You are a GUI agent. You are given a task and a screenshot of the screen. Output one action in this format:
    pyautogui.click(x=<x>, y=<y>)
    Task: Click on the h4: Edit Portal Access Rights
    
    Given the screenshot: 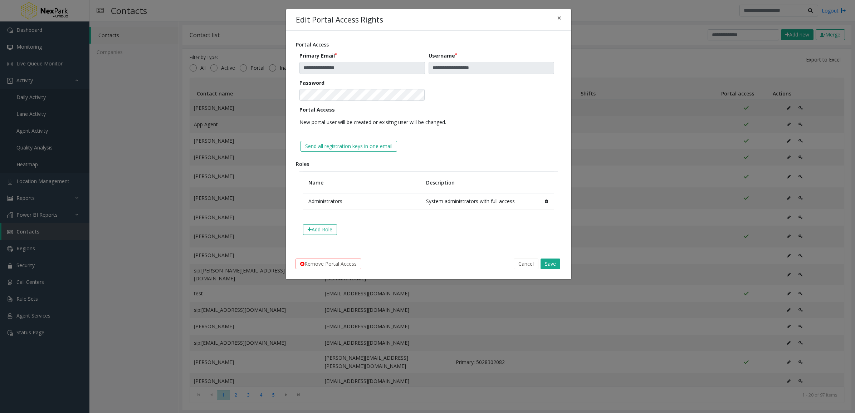 What is the action you would take?
    pyautogui.click(x=340, y=20)
    